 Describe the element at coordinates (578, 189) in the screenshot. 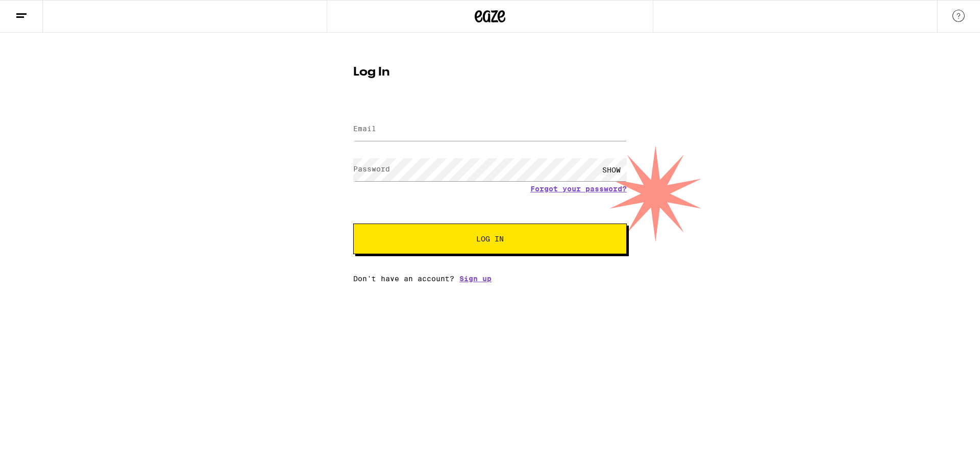

I see `a: Forgot your password?` at that location.